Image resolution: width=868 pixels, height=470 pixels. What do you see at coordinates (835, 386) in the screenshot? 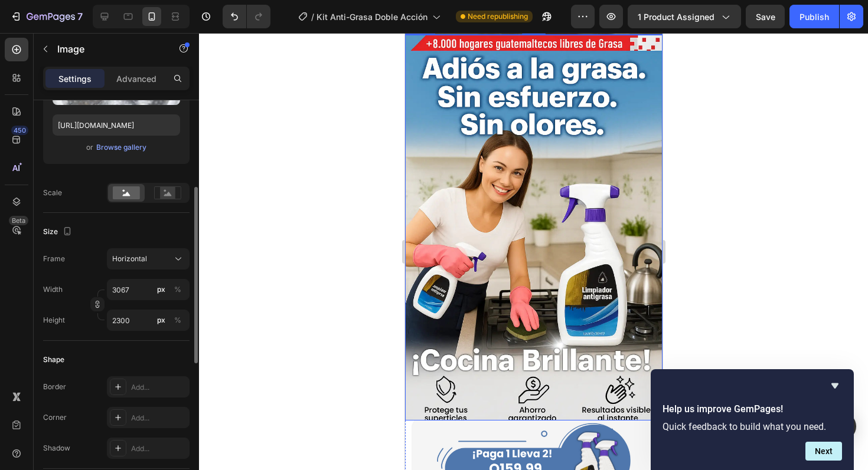
I see `button: Hide survey` at bounding box center [835, 386].